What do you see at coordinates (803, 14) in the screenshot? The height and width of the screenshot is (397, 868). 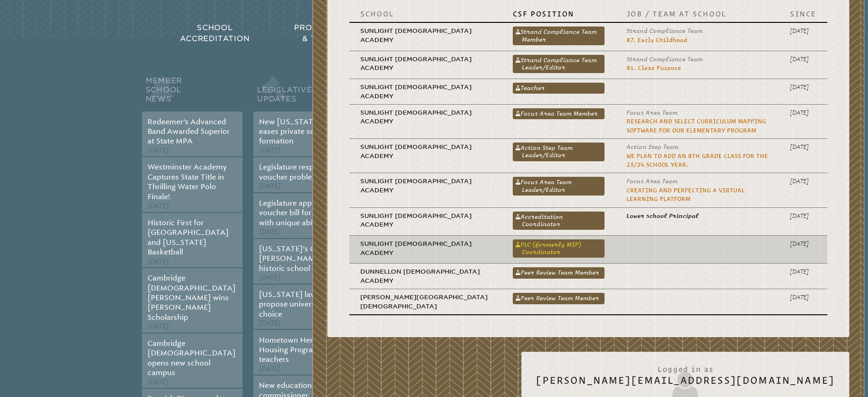 I see `p: Since` at bounding box center [803, 14].